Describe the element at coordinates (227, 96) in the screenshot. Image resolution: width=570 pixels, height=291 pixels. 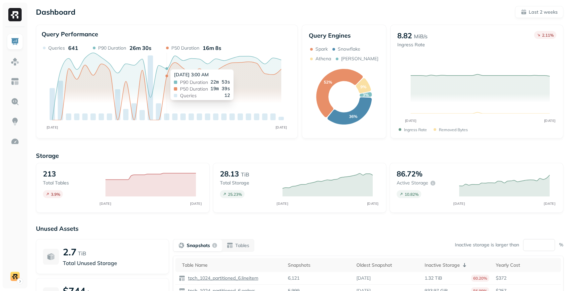
I see `span: 12` at that location.